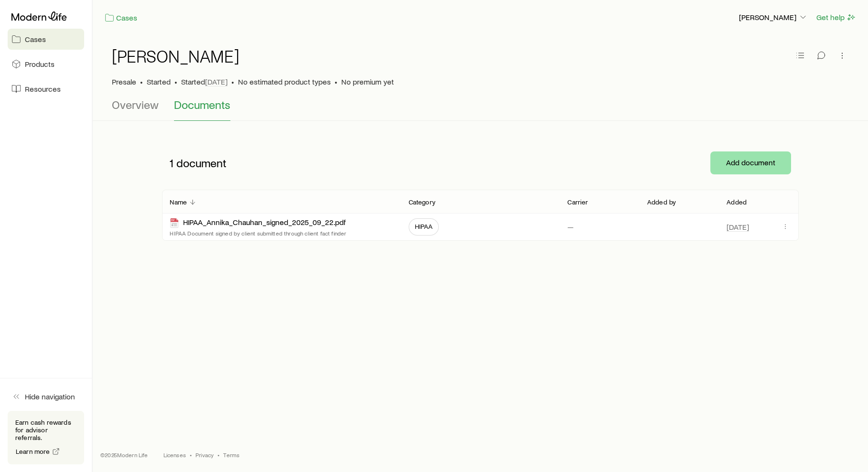 The height and width of the screenshot is (472, 868). What do you see at coordinates (284, 81) in the screenshot?
I see `span: No estimated product types` at bounding box center [284, 81].